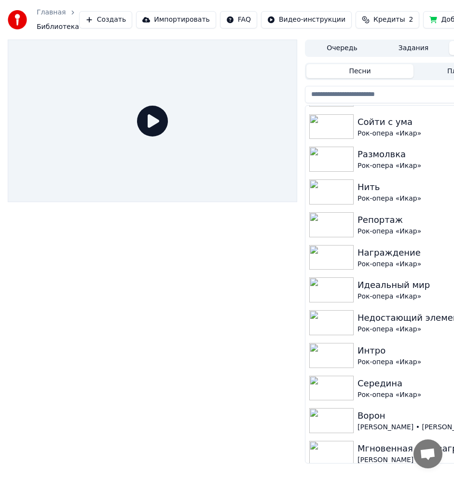 The height and width of the screenshot is (478, 454). What do you see at coordinates (413, 48) in the screenshot?
I see `button: Задания` at bounding box center [413, 48].